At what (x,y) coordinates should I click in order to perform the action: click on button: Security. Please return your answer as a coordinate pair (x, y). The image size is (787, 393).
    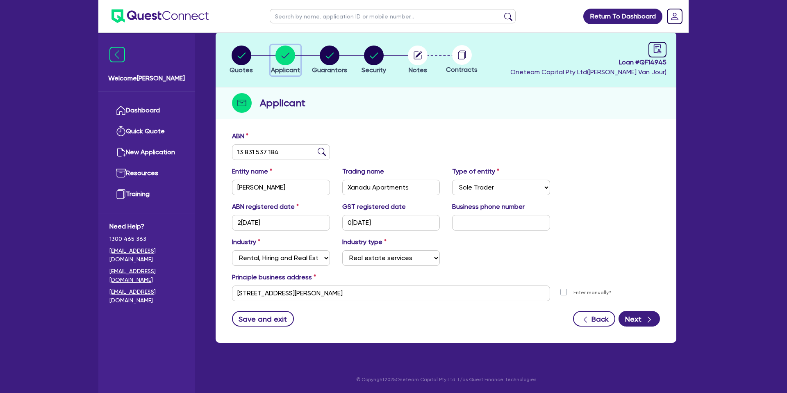
    Looking at the image, I should click on (374, 60).